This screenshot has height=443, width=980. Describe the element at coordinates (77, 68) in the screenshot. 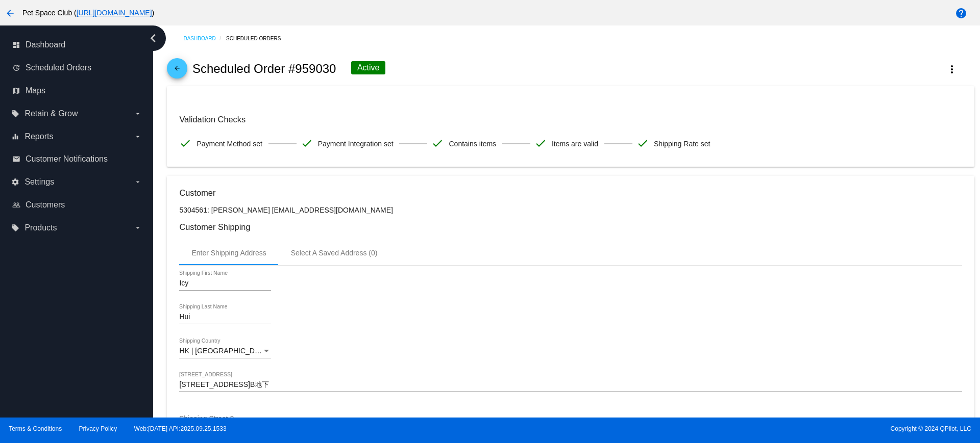

I see `a: update Scheduled Orders` at that location.